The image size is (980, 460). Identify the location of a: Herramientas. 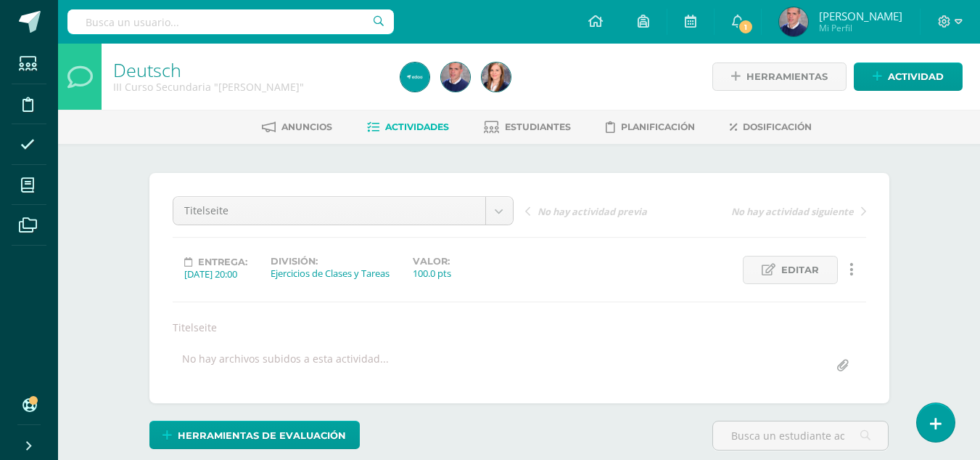
(779, 77).